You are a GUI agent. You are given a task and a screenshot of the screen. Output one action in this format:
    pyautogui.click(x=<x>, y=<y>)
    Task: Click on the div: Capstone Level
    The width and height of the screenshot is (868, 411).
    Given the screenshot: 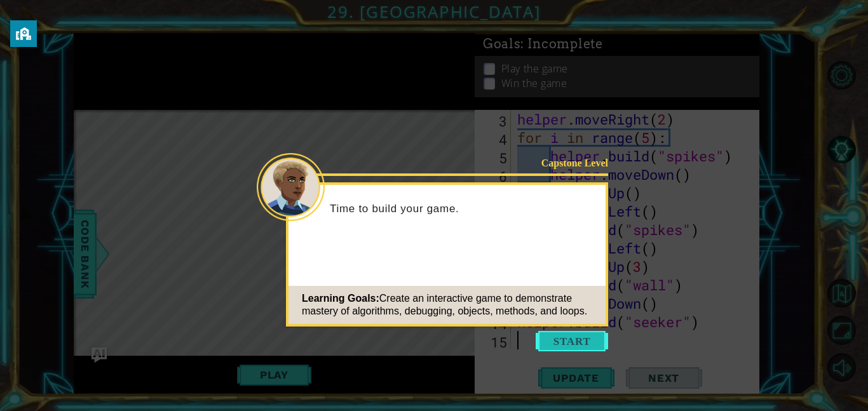 What is the action you would take?
    pyautogui.click(x=567, y=162)
    